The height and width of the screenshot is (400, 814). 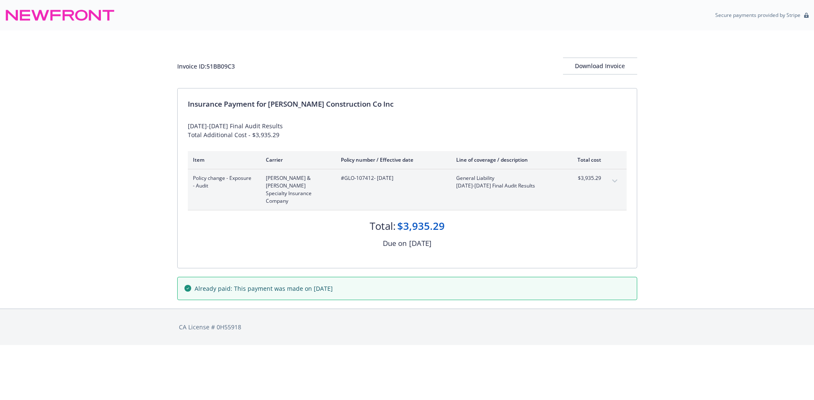 What do you see at coordinates (600, 66) in the screenshot?
I see `div: Download Invoice` at bounding box center [600, 66].